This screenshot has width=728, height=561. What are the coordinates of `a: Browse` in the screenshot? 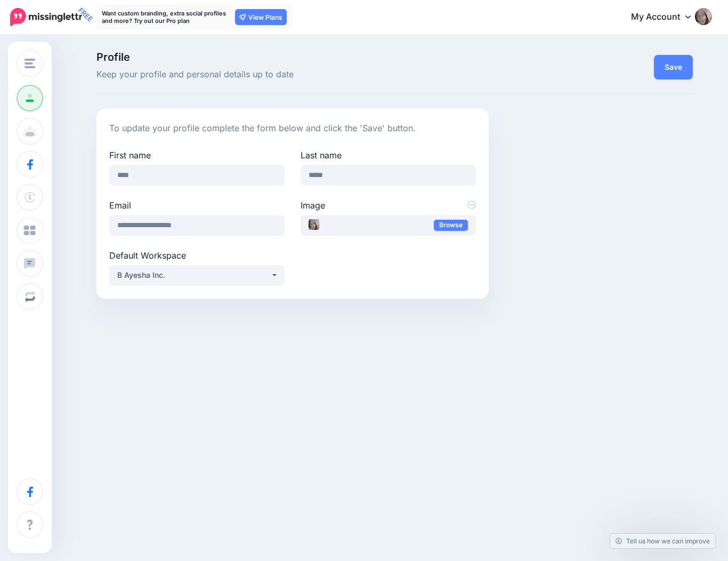 It's located at (451, 225).